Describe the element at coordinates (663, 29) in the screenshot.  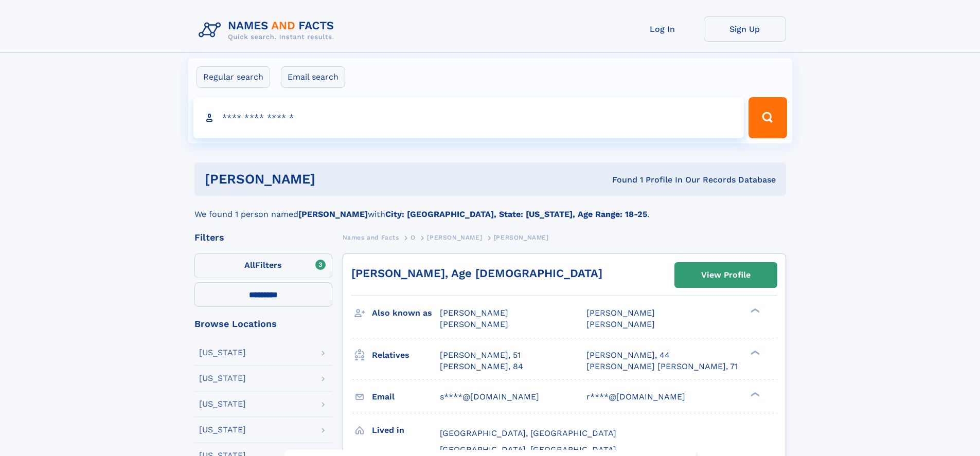
I see `a: Log In` at that location.